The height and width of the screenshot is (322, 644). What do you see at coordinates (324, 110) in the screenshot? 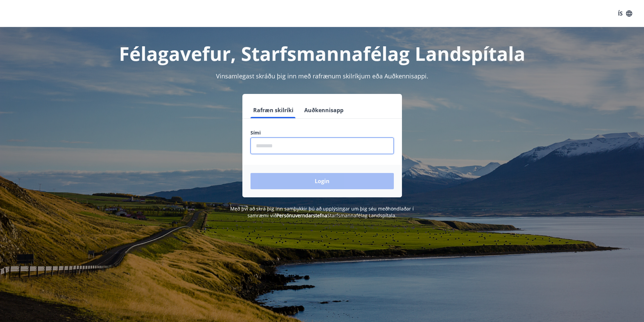
I see `button: Auðkennisapp` at bounding box center [324, 110].